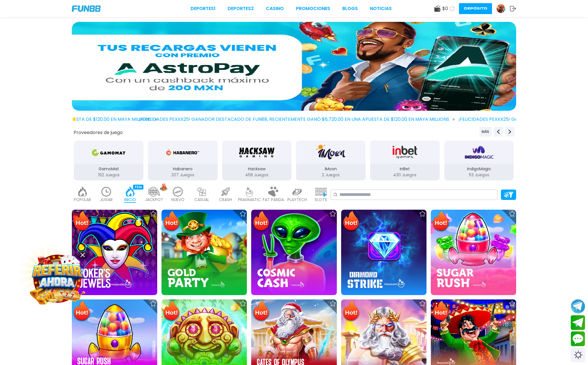  What do you see at coordinates (331, 169) in the screenshot?
I see `p: IMoon` at bounding box center [331, 169].